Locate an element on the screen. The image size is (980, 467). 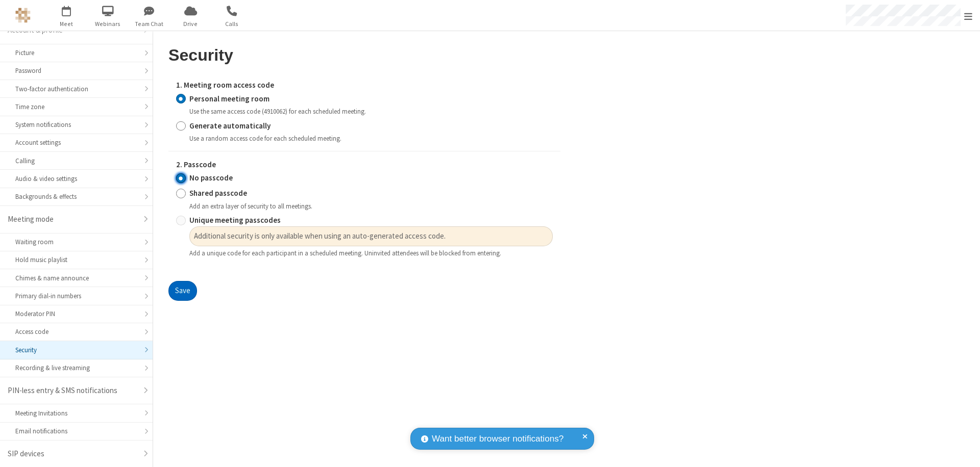
div: Backgrounds & effects is located at coordinates (76, 197).